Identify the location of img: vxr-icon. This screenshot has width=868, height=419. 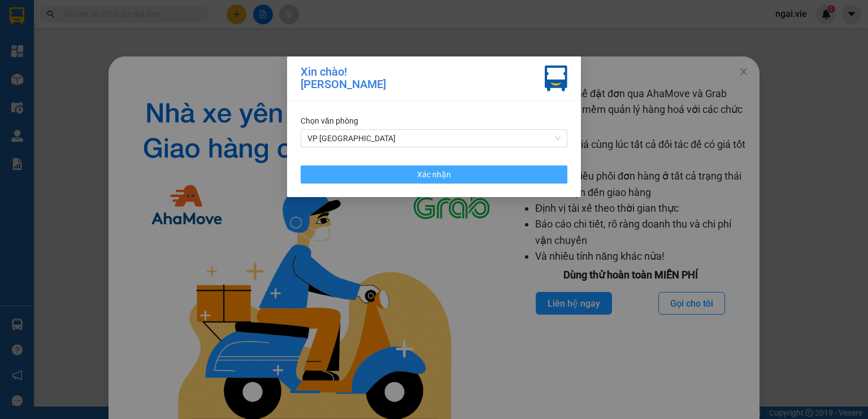
(556, 79).